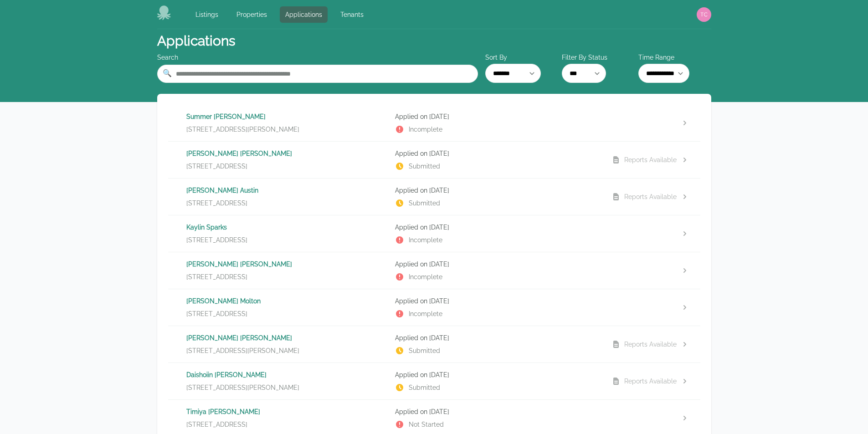 This screenshot has height=434, width=868. Describe the element at coordinates (317, 57) in the screenshot. I see `div: Search` at that location.